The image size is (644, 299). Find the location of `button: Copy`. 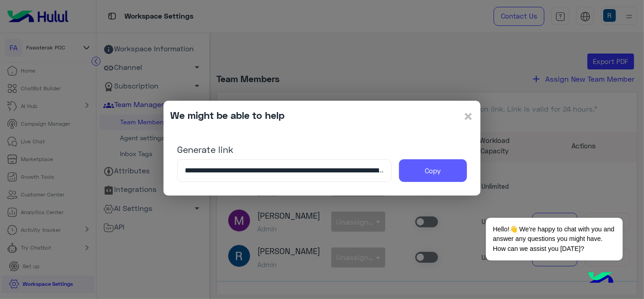

button: Copy is located at coordinates (433, 171).